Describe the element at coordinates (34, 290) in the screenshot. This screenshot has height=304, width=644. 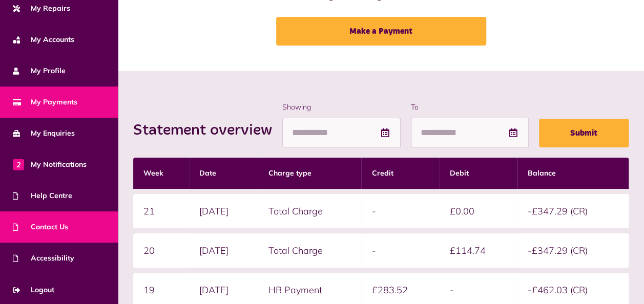
I see `span: Logout` at that location.